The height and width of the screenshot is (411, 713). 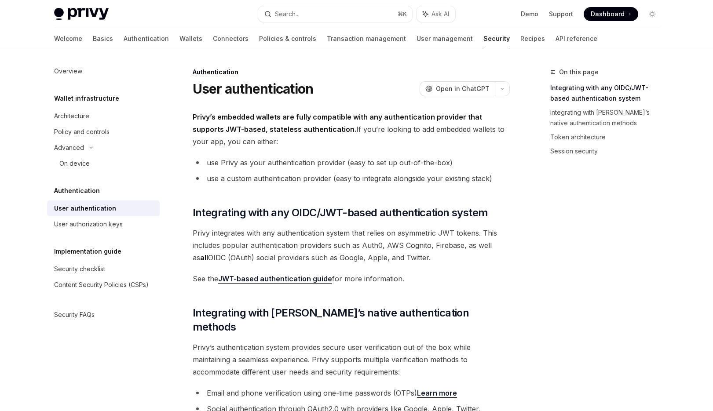 I want to click on a: Basics, so click(x=103, y=39).